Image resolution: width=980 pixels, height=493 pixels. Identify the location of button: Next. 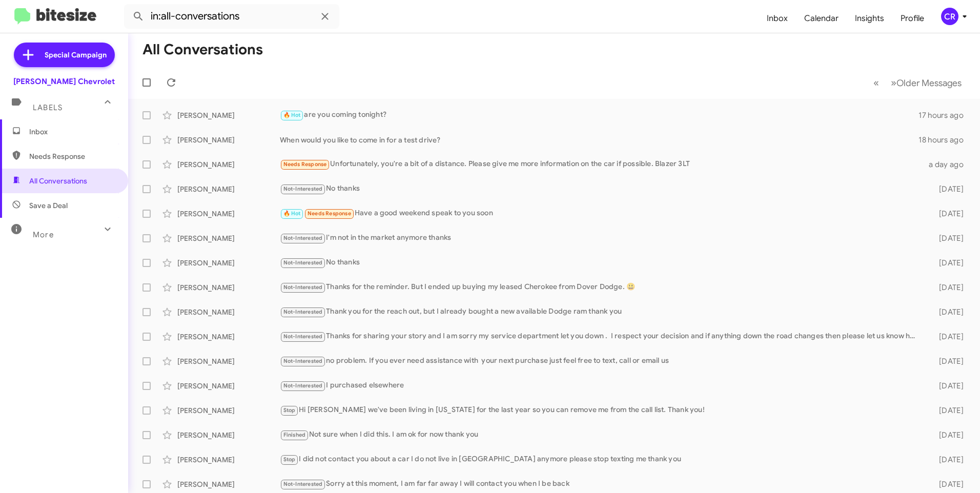
(926, 82).